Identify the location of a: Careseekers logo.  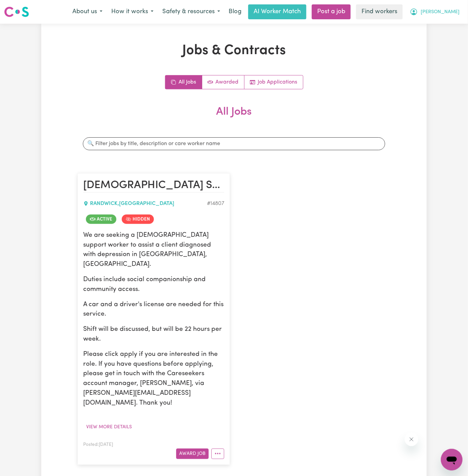
(17, 12).